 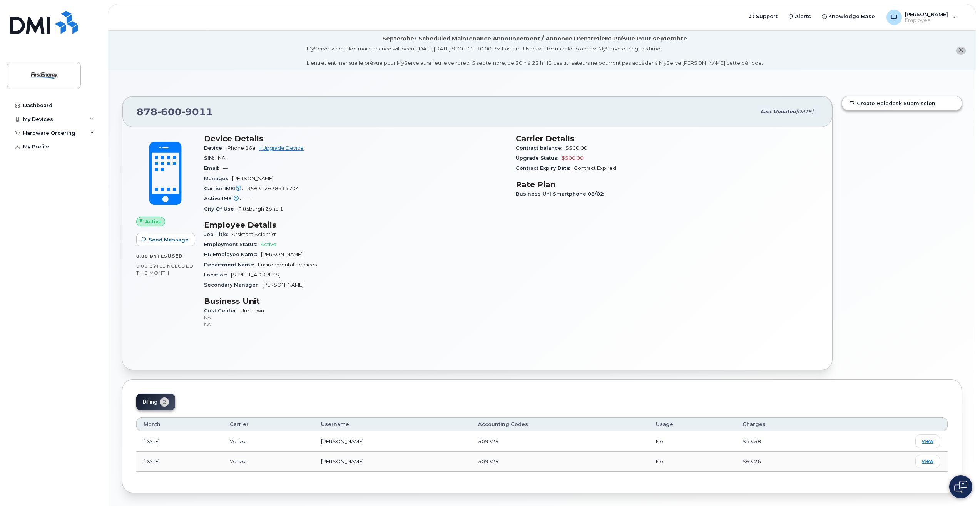 What do you see at coordinates (233, 254) in the screenshot?
I see `span: HR Employee Name` at bounding box center [233, 254].